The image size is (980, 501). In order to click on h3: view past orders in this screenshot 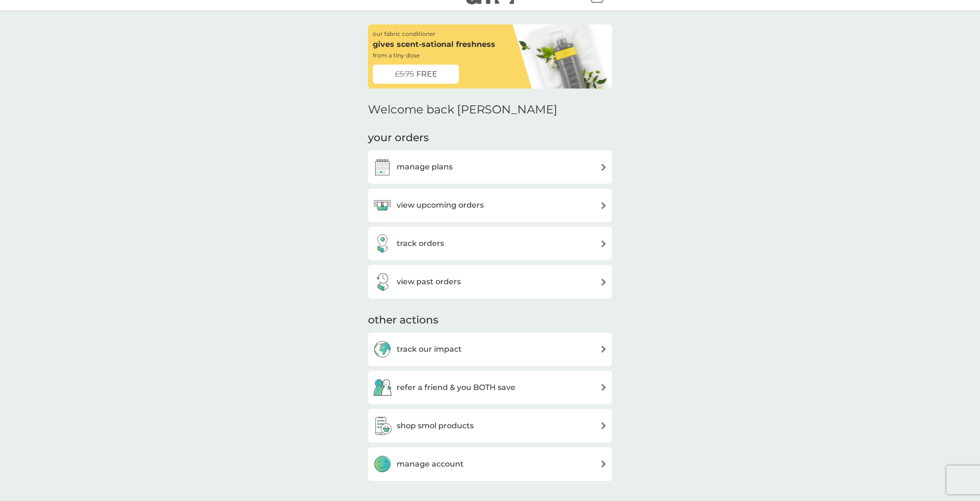, I will do `click(429, 282)`.